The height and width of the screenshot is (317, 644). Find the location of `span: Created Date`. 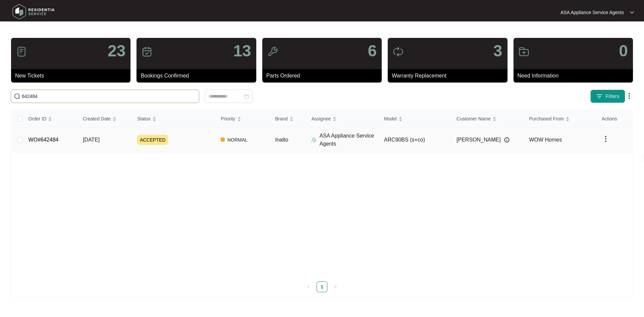

span: Created Date is located at coordinates (97, 119).